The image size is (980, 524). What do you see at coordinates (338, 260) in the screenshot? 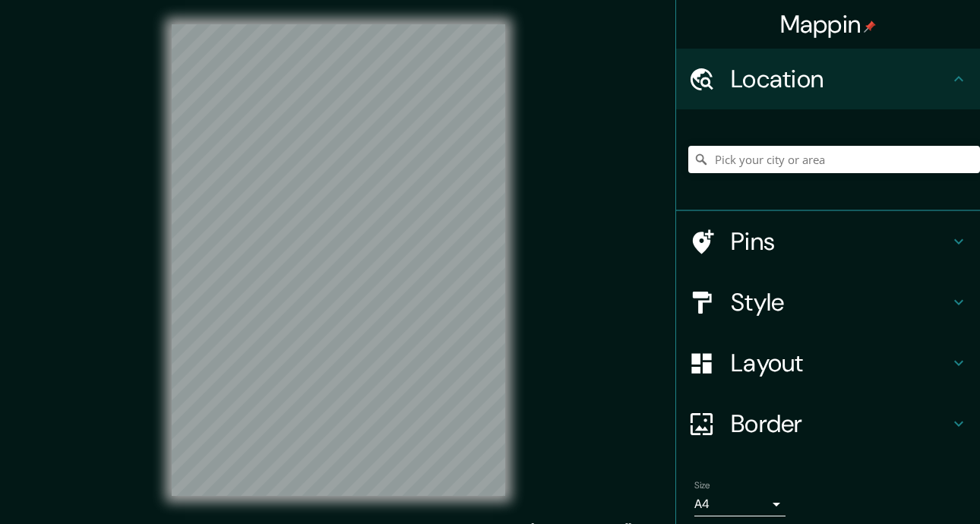
I see `canvas: Map` at bounding box center [338, 260].